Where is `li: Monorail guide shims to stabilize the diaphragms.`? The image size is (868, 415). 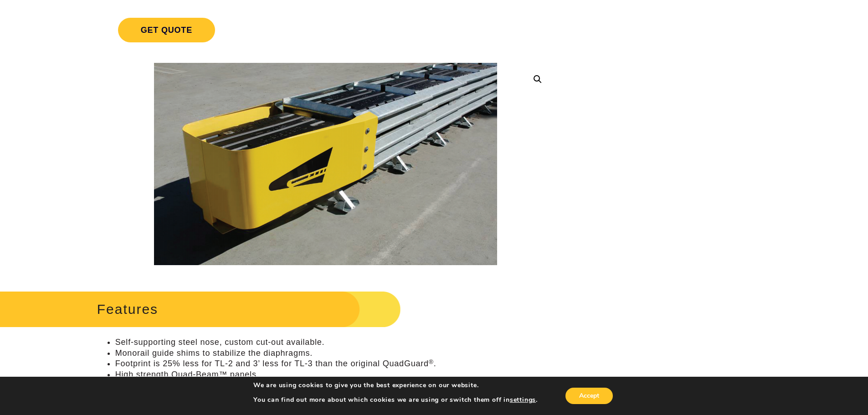
li: Monorail guide shims to stabilize the diaphragms. is located at coordinates (335, 353).